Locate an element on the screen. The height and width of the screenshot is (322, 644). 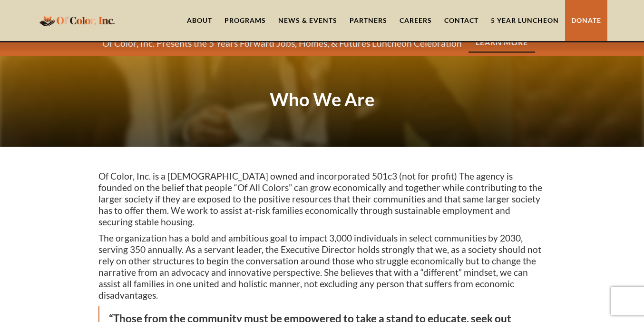
div: Programs is located at coordinates (245, 20).